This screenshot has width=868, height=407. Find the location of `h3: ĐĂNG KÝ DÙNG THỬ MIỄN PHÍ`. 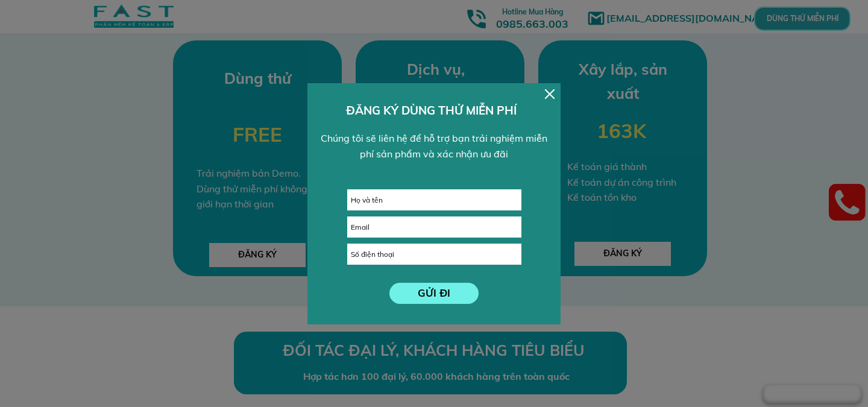

h3: ĐĂNG KÝ DÙNG THỬ MIỄN PHÍ is located at coordinates (434, 110).